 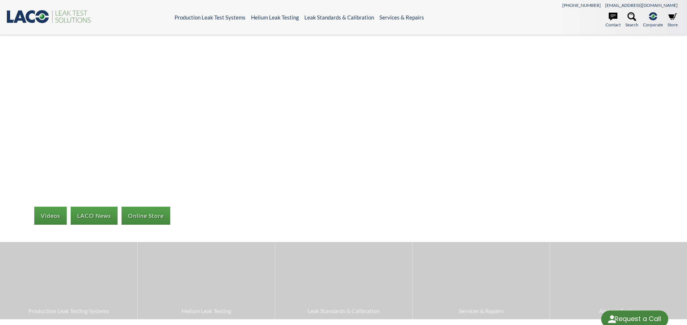 What do you see at coordinates (344, 311) in the screenshot?
I see `span: Leak Standards & Calibration` at bounding box center [344, 311].